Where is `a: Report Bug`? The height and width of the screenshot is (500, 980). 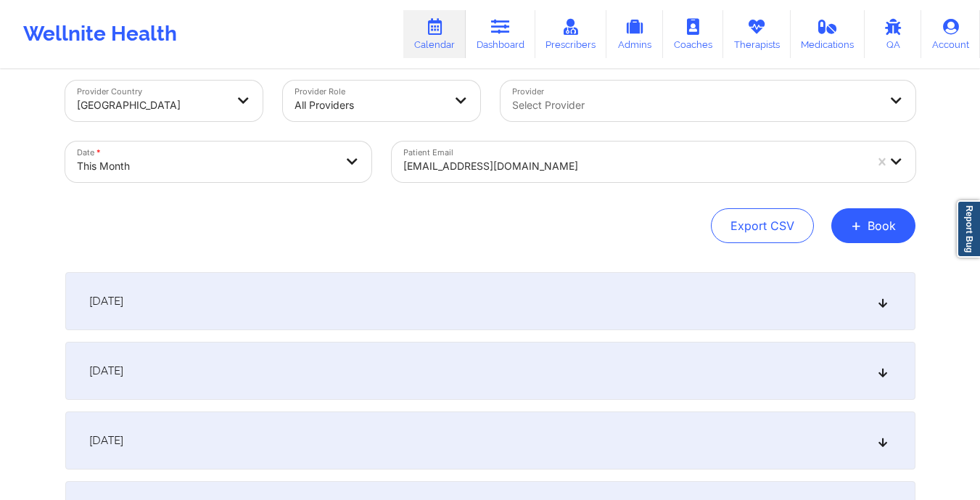
a: Report Bug is located at coordinates (968, 229).